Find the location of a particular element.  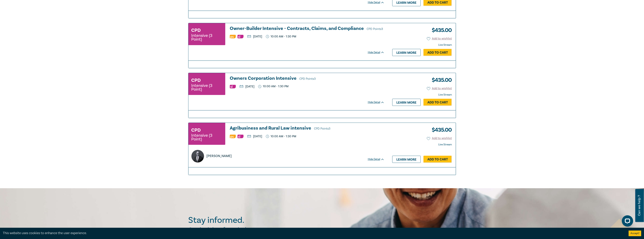

h3: Agribusiness and Rural Law intensive is located at coordinates (307, 128).